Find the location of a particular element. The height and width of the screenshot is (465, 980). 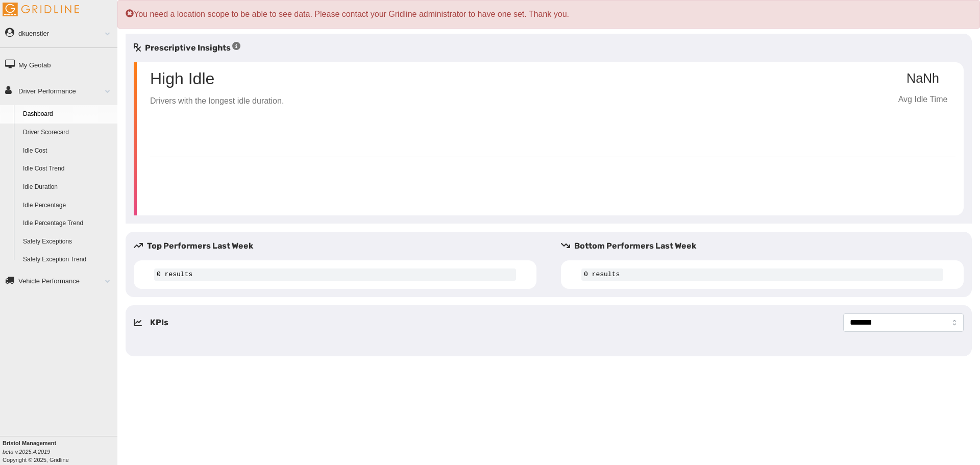

a: Idle Percentage is located at coordinates (68, 206).